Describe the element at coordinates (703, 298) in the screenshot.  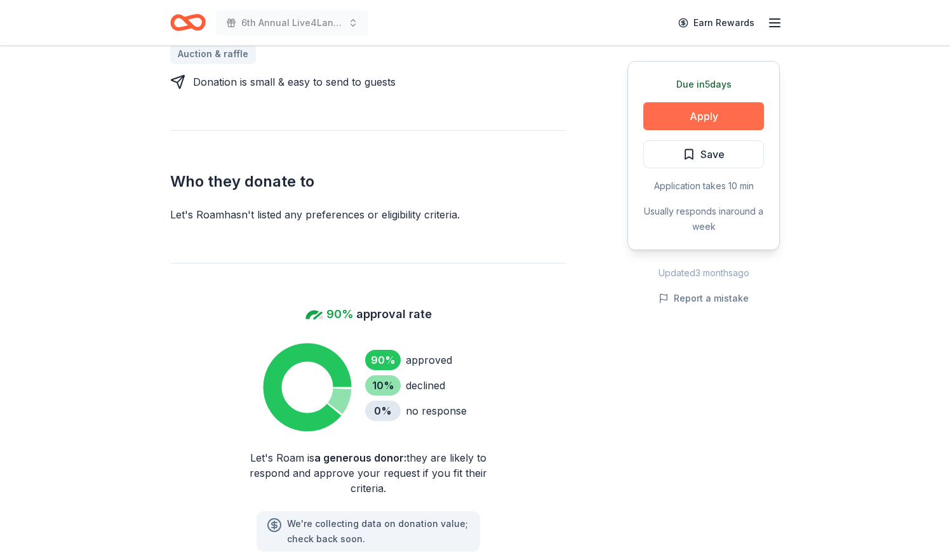
I see `button: Report a mistake` at that location.